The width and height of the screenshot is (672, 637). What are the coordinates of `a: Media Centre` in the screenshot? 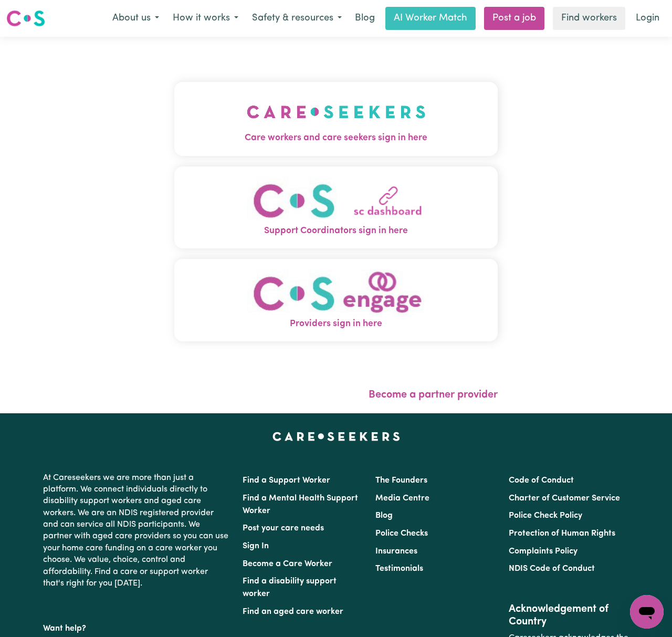 It's located at (403, 498).